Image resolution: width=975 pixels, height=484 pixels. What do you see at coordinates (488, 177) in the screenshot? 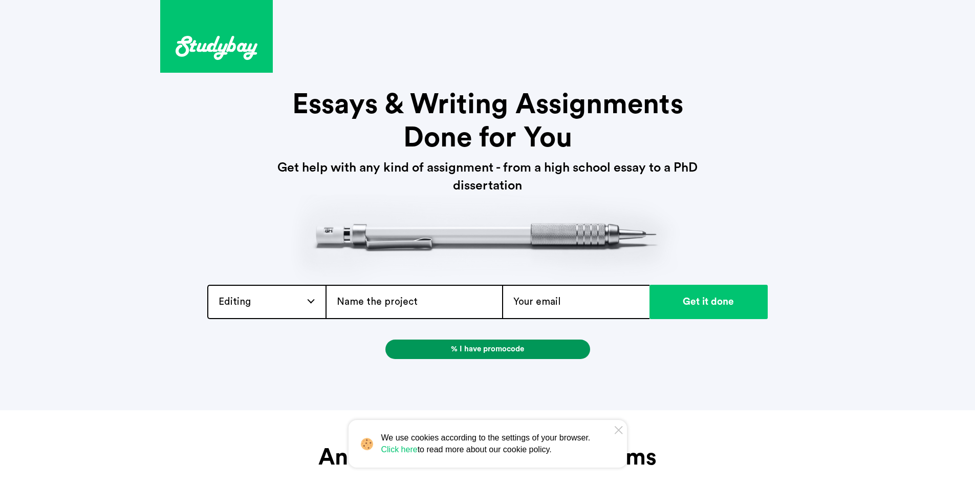
I see `h3: Get help with any kind of assignment - from a high school essay to a PhD dissertation` at bounding box center [488, 177].